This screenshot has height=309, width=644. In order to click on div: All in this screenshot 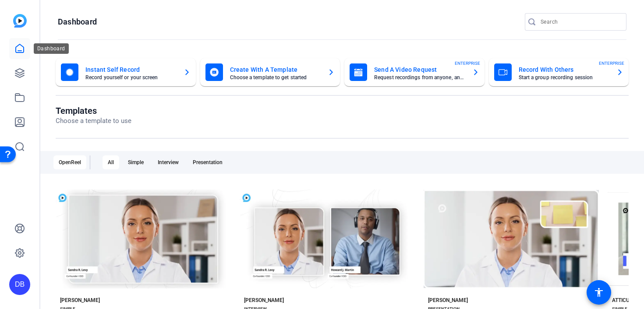, I will do `click(111, 162)`.